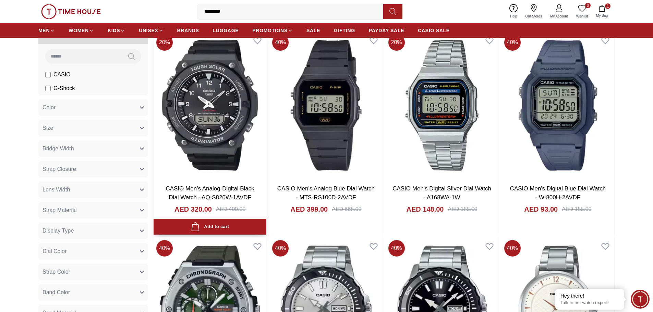 The width and height of the screenshot is (653, 312). Describe the element at coordinates (93, 108) in the screenshot. I see `button: Color` at that location.